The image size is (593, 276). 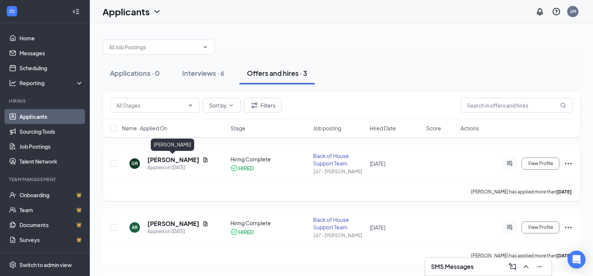 What do you see at coordinates (45, 101) in the screenshot?
I see `div: Hiring` at bounding box center [45, 101].